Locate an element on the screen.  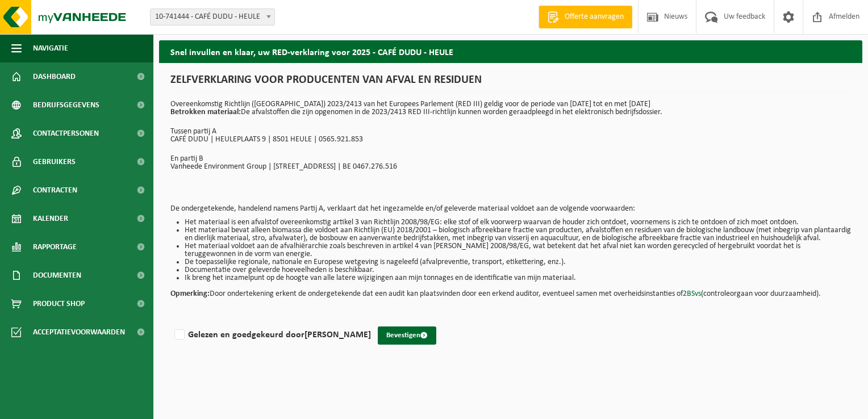
strong: Opmerking: is located at coordinates (190, 294).